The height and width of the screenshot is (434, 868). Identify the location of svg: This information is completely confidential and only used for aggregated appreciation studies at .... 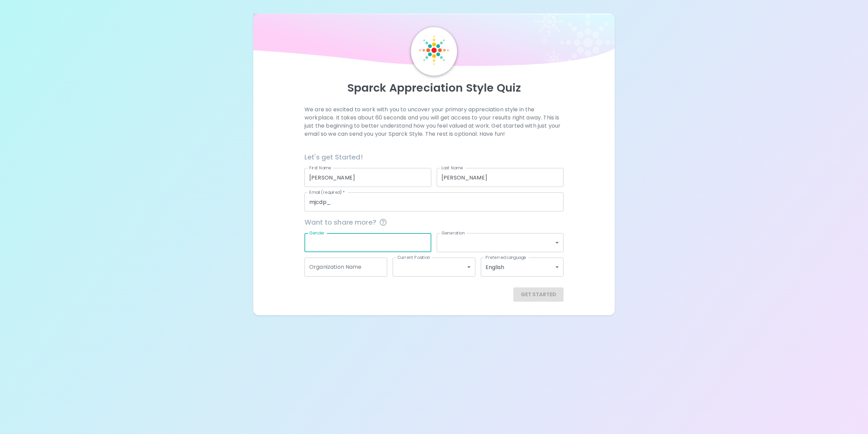
(383, 222).